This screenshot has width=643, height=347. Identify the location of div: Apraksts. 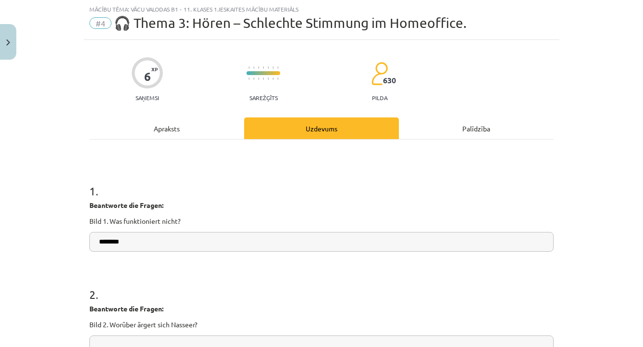
(167, 128).